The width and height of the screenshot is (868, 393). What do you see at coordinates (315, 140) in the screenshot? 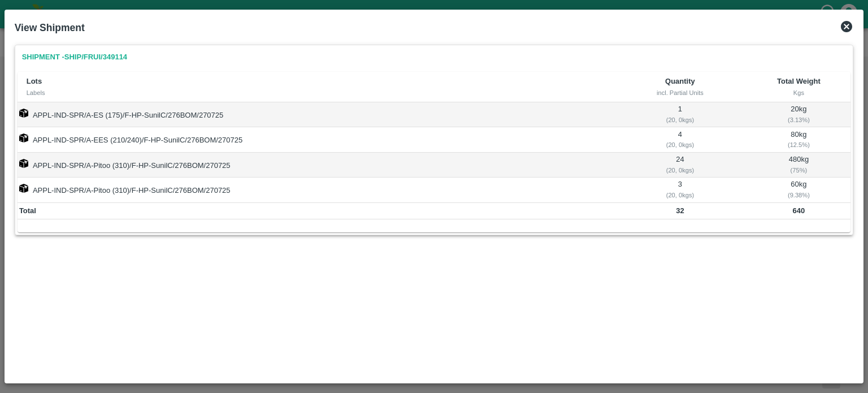
I see `td: APPL-IND-SPR/A-EES (210/240)/F-HP-SunilC/276BOM/270725` at bounding box center [315, 140].